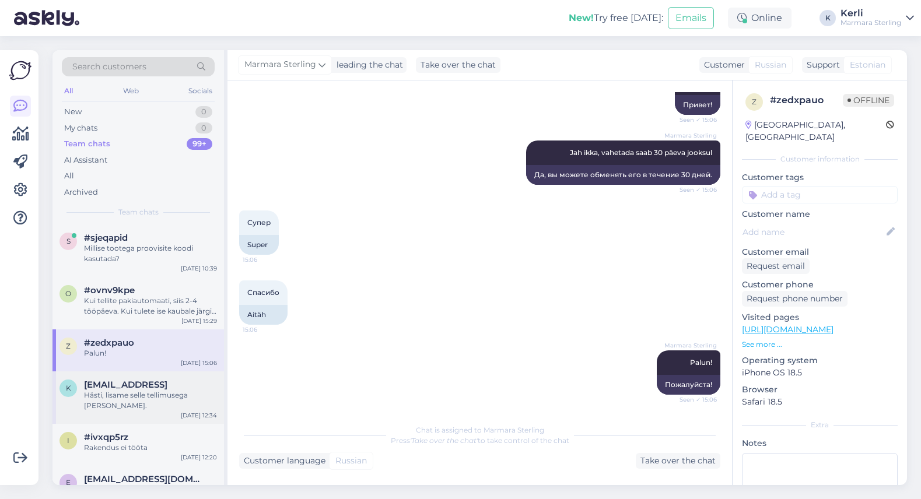  I want to click on div: Customer, so click(722, 65).